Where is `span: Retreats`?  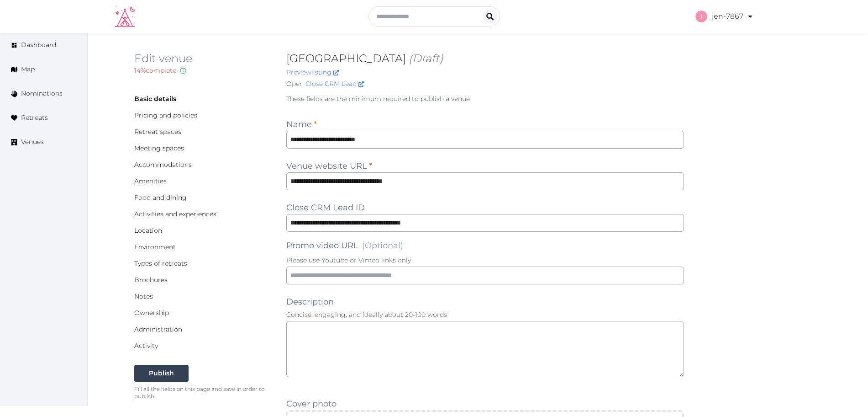
span: Retreats is located at coordinates (34, 117).